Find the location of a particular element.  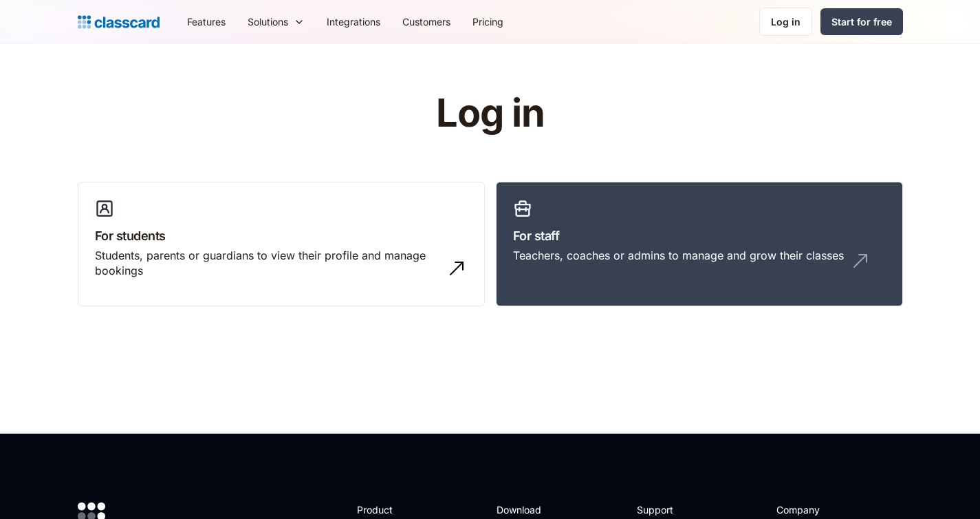

a: Log in is located at coordinates (785, 21).